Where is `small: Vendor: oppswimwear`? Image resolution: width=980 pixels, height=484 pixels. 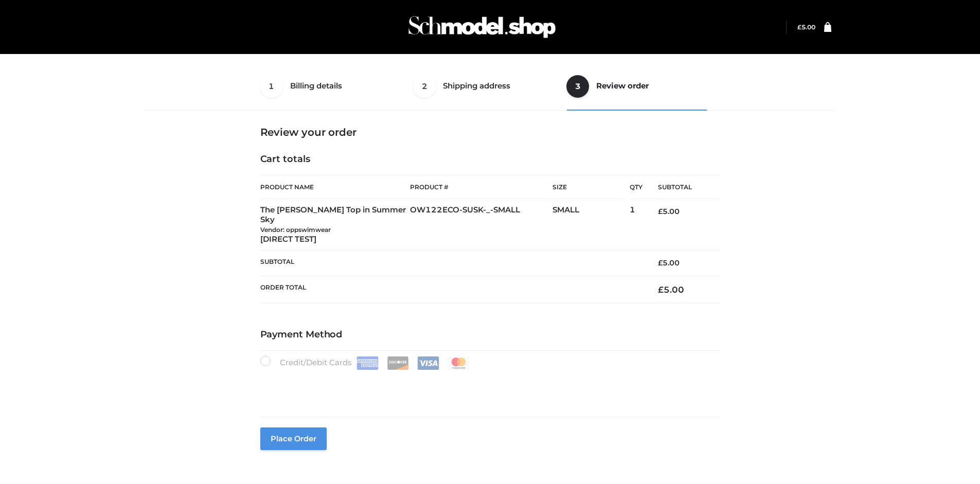
small: Vendor: oppswimwear is located at coordinates (295, 230).